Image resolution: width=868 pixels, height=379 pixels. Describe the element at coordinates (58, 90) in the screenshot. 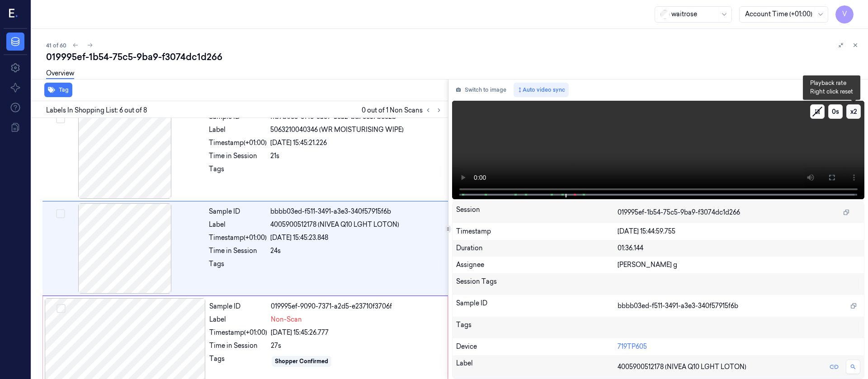

I see `button: Tag` at that location.